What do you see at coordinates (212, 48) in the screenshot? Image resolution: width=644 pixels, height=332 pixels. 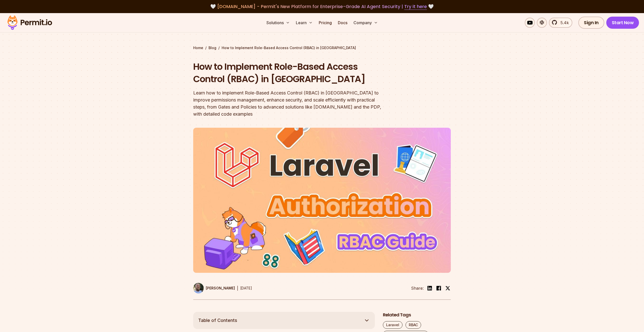 I see `a: Blog` at bounding box center [212, 48].